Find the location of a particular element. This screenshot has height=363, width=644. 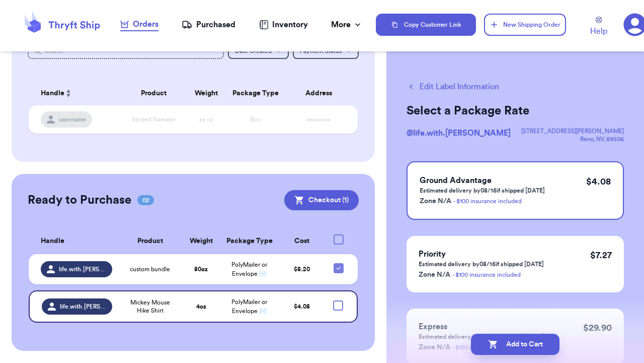

a: Purchased is located at coordinates (208, 25).